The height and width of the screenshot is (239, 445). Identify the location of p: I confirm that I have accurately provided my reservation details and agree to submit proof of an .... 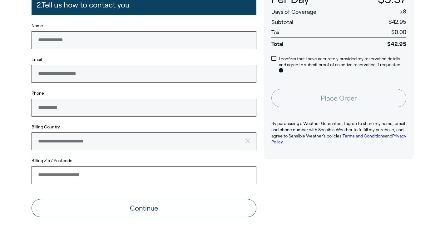
(343, 65).